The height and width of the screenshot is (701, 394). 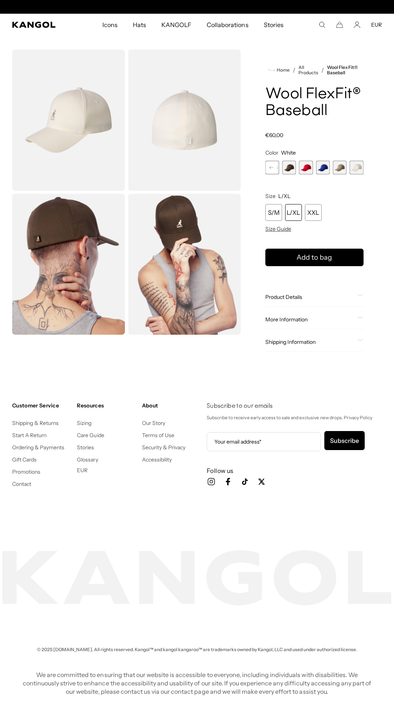 I want to click on a: Account, so click(x=357, y=25).